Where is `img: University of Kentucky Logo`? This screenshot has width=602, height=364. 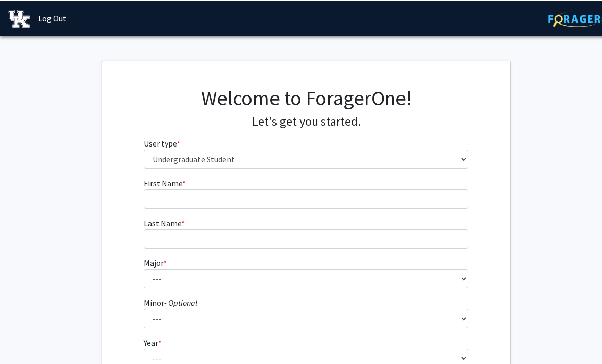
img: University of Kentucky Logo is located at coordinates (18, 18).